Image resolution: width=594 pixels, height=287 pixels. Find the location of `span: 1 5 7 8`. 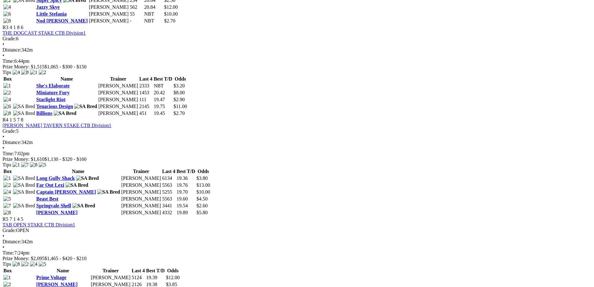

span: 1 5 7 8 is located at coordinates (17, 120).